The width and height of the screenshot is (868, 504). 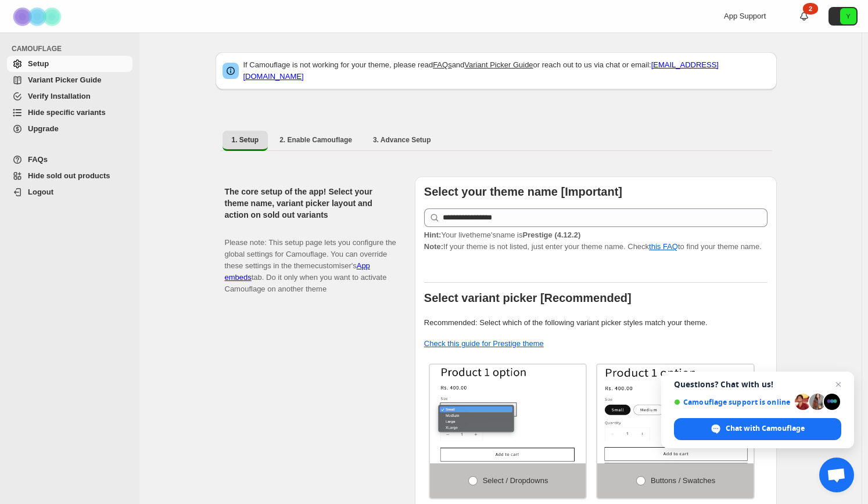 What do you see at coordinates (682, 480) in the screenshot?
I see `span: Buttons / Swatches` at bounding box center [682, 480].